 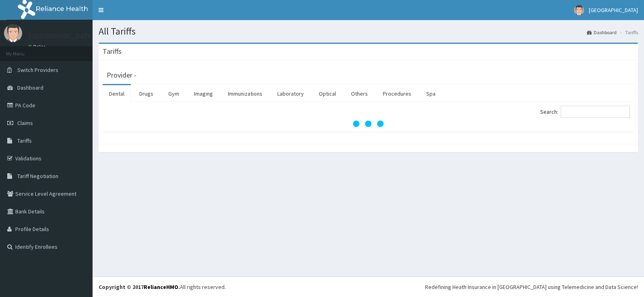 I want to click on li: Tariffs, so click(x=628, y=32).